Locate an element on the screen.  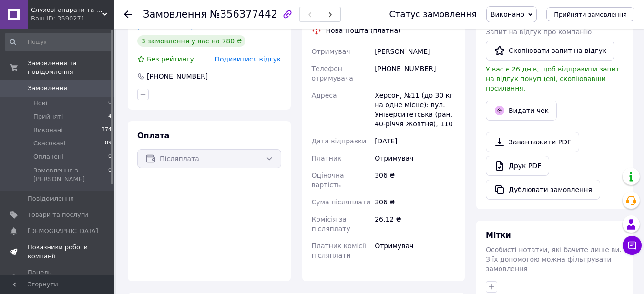
div: Статус замовлення is located at coordinates (433, 14).